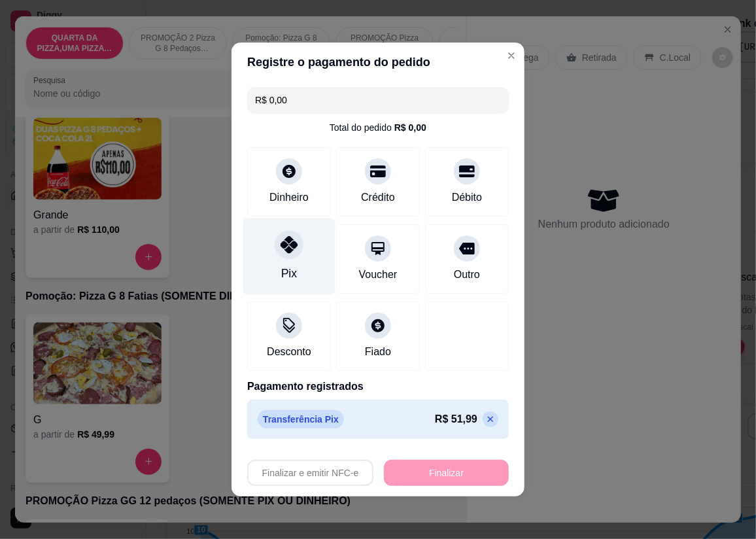 This screenshot has width=756, height=539. Describe the element at coordinates (512, 56) in the screenshot. I see `button: Close` at that location.